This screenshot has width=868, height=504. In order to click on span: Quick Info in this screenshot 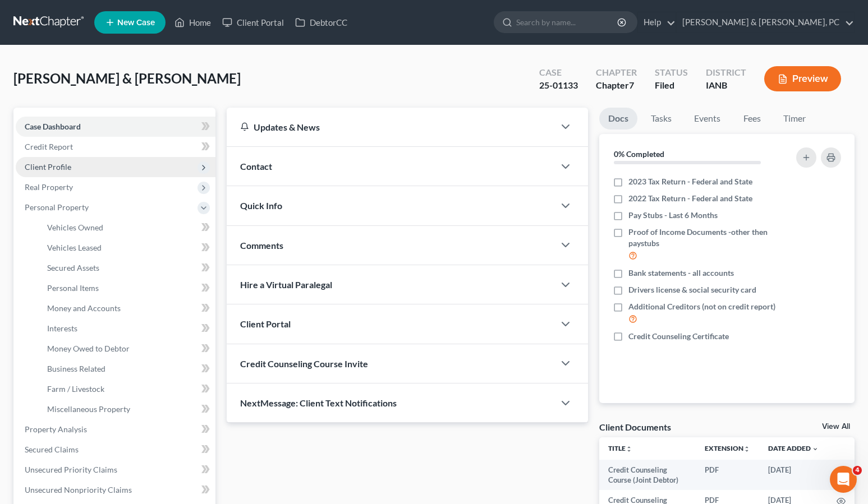, I will do `click(261, 205)`.